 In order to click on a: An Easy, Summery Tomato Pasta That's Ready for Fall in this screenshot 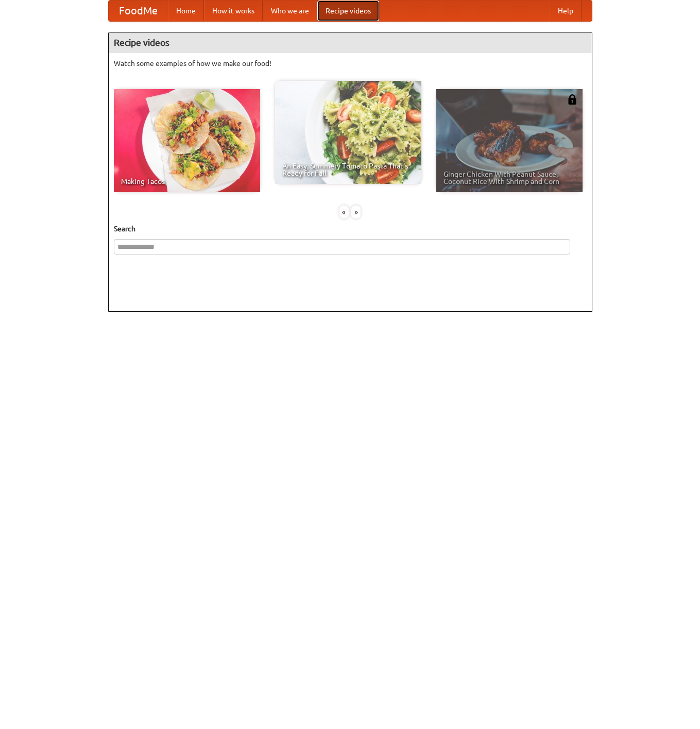, I will do `click(349, 132)`.